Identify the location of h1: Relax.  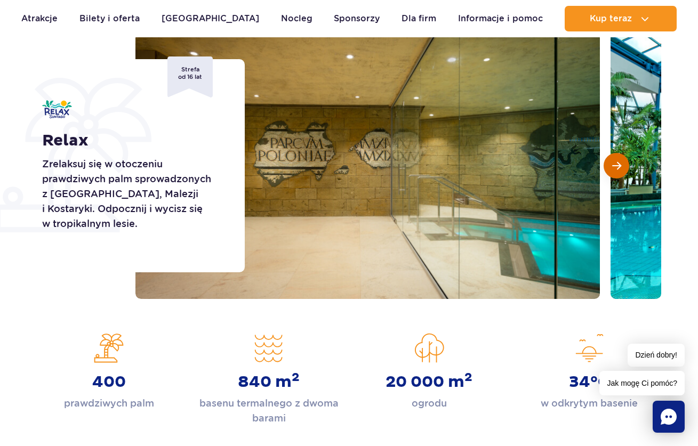
(131, 141).